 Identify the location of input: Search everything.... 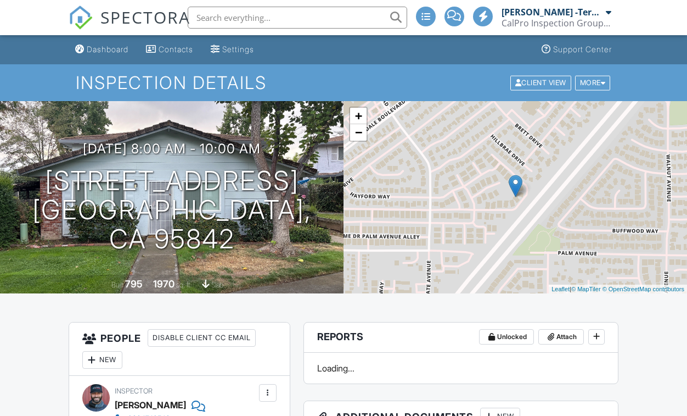
(298, 18).